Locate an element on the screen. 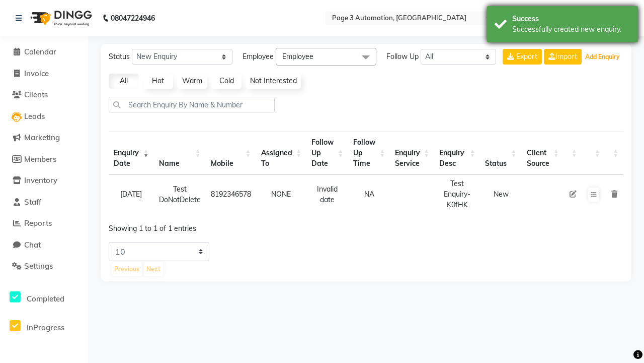 This screenshot has height=363, width=644. a: Clients is located at coordinates (44, 95).